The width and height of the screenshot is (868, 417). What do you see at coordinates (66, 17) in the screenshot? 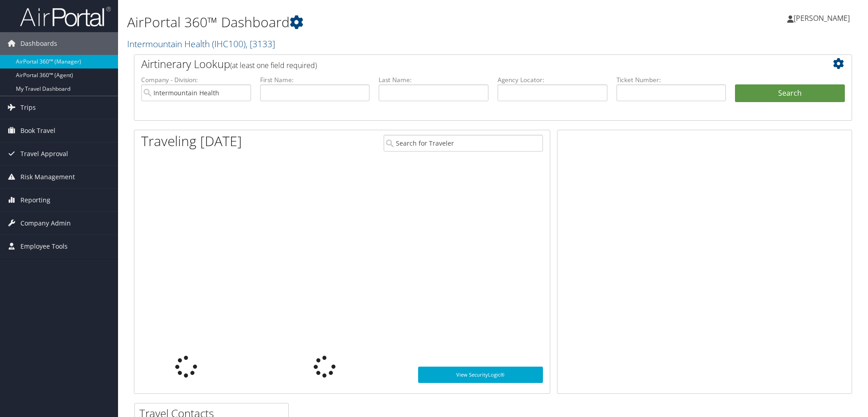
I see `img: airportal-logo.png` at bounding box center [66, 17].